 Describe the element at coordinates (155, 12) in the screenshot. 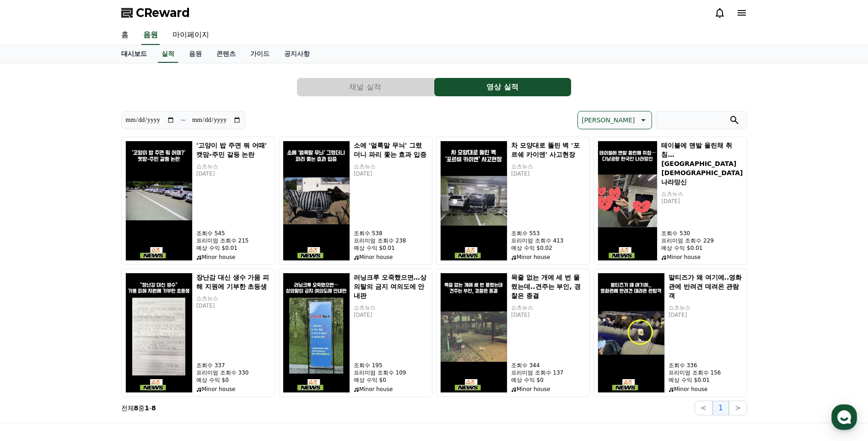

I see `a: CReward` at that location.